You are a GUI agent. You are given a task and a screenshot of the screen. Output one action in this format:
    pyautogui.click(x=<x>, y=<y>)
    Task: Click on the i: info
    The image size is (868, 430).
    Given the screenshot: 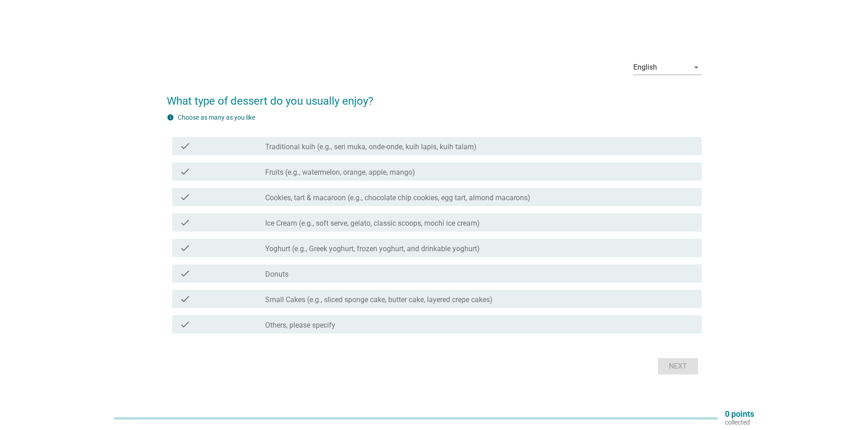 What is the action you would take?
    pyautogui.click(x=170, y=117)
    